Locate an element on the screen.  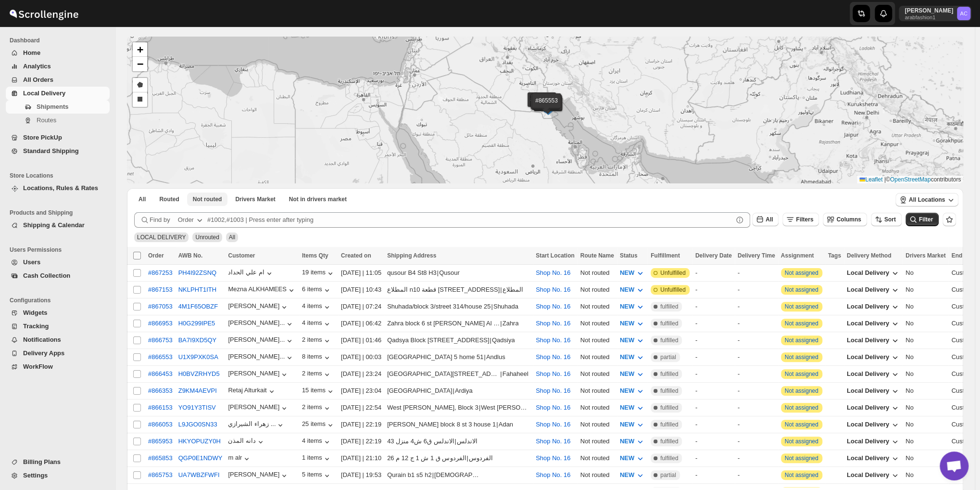
span: Drivers Market is located at coordinates (926, 255).